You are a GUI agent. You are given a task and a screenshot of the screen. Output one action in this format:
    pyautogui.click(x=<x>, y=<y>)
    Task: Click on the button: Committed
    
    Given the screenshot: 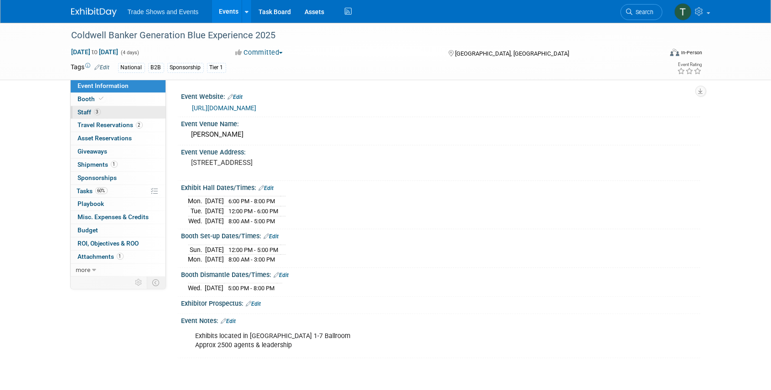 What is the action you would take?
    pyautogui.click(x=259, y=52)
    